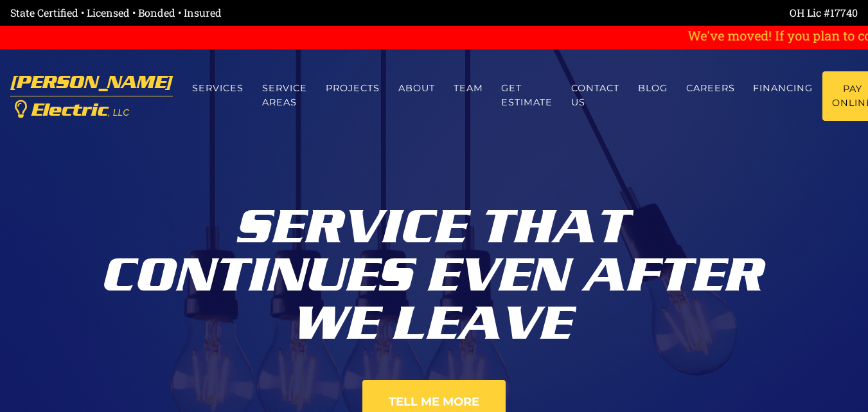  I want to click on span: , LLC, so click(118, 112).